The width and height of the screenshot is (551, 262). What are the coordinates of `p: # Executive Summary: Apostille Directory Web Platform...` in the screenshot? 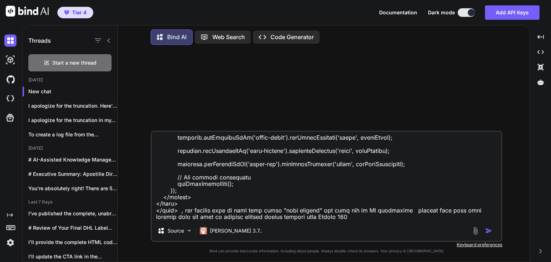 It's located at (73, 174).